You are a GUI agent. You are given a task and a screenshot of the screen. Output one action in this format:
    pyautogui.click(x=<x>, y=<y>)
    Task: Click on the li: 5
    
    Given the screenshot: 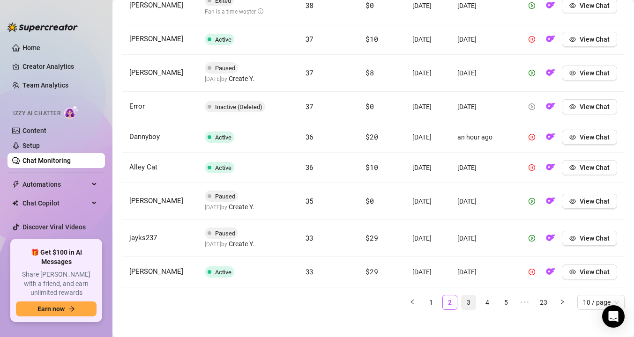 What is the action you would take?
    pyautogui.click(x=506, y=303)
    